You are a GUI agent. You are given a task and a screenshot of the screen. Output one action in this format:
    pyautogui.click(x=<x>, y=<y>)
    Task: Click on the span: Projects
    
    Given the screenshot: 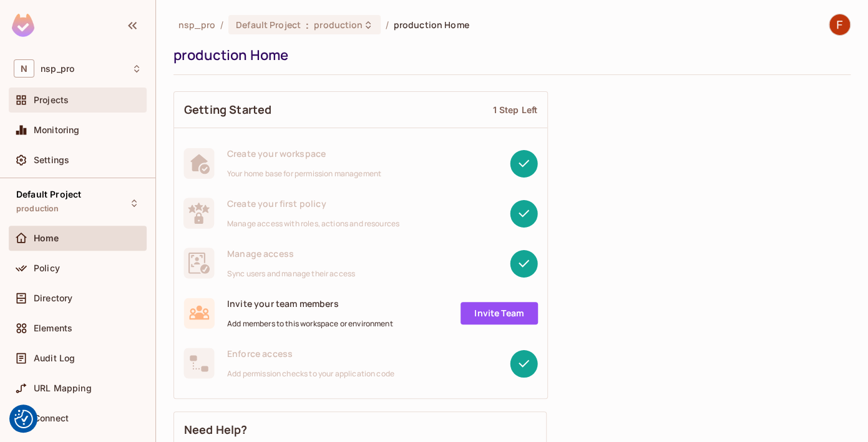 What is the action you would take?
    pyautogui.click(x=52, y=100)
    